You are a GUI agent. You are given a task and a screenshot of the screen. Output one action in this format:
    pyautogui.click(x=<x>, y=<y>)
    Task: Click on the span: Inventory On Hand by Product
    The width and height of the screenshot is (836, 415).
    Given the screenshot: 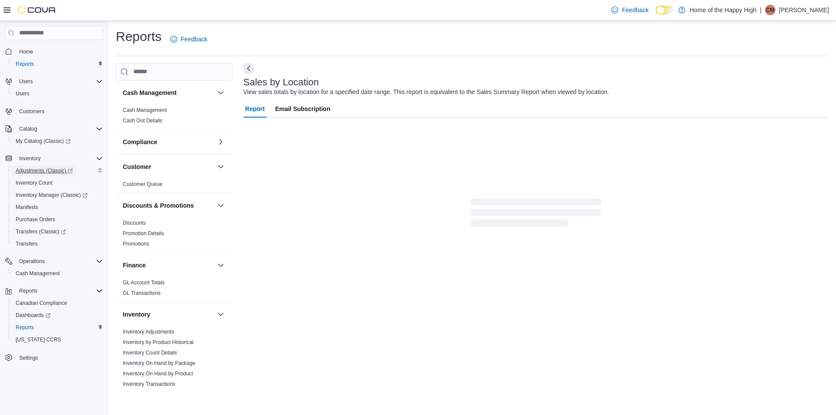 What is the action you would take?
    pyautogui.click(x=158, y=374)
    